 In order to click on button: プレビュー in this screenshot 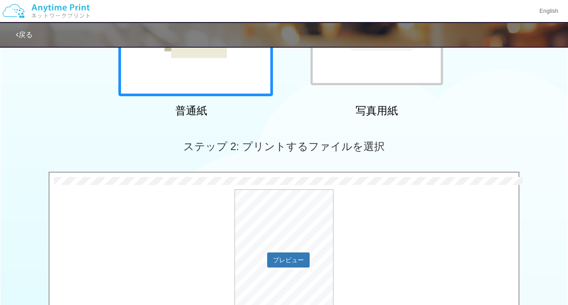, I will do `click(288, 260)`.